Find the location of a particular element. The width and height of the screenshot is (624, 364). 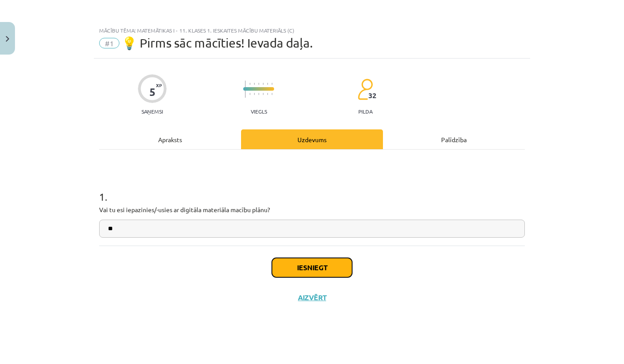

h1: 1 . is located at coordinates (312, 189).